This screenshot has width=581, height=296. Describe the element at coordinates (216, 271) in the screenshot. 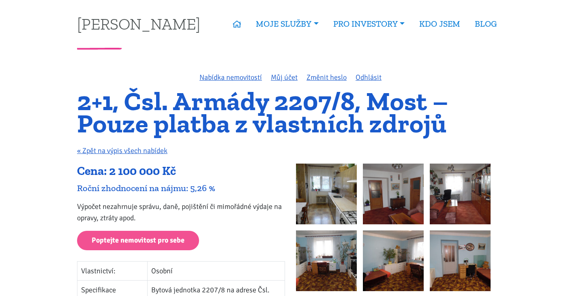

I see `td: Osobní` at that location.